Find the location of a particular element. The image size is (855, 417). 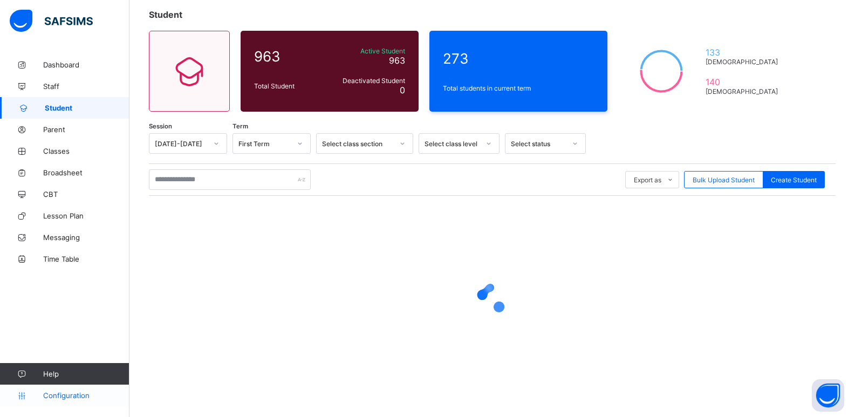

div: Select class section is located at coordinates (358, 143).